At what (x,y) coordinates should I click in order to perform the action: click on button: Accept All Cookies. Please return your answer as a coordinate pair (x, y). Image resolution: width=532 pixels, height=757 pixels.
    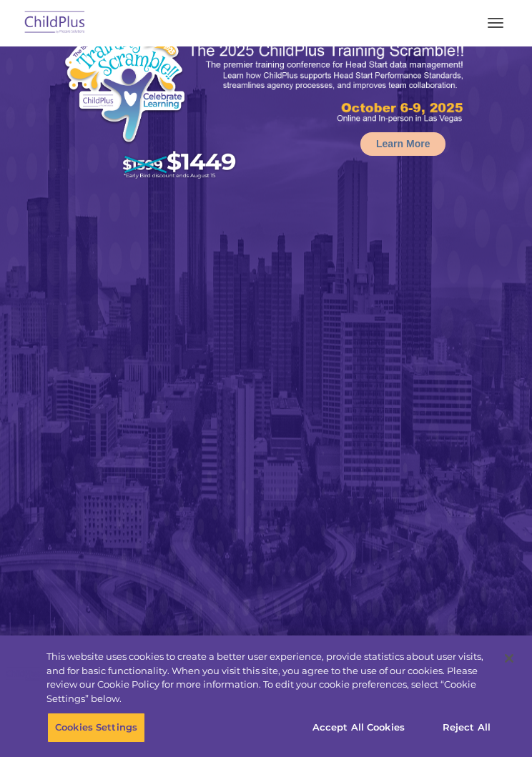
    Looking at the image, I should click on (358, 728).